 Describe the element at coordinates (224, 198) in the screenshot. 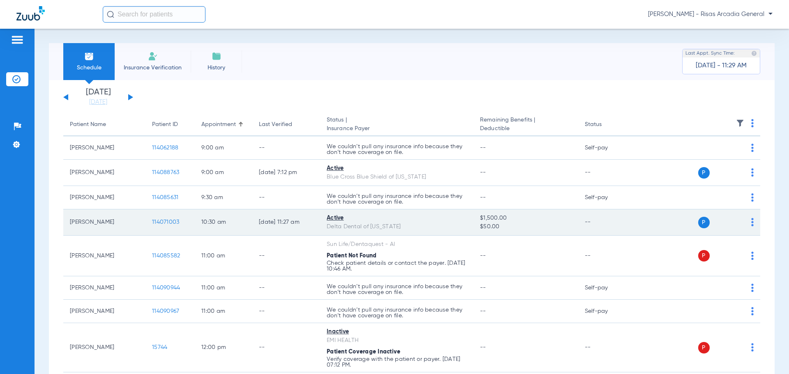

I see `td: 9:30 AM` at that location.